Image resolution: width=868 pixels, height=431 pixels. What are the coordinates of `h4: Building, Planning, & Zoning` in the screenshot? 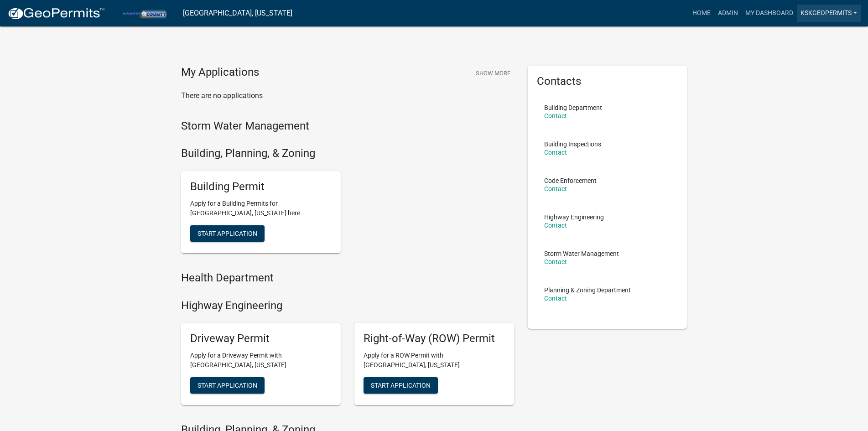 It's located at (347, 154).